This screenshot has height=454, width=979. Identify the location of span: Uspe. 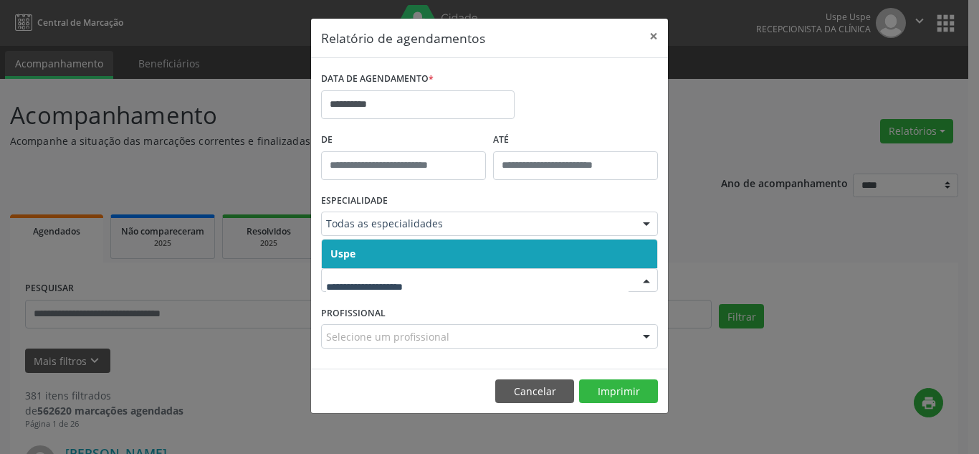
(343, 253).